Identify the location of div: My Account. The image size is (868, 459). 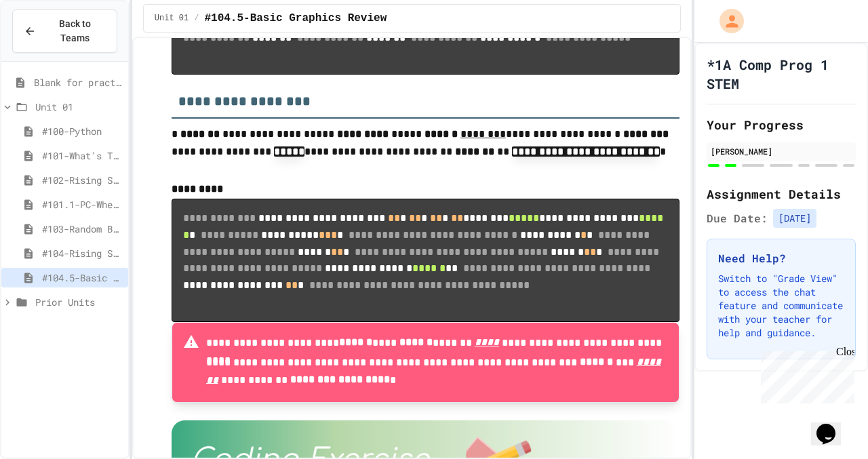
(726, 21).